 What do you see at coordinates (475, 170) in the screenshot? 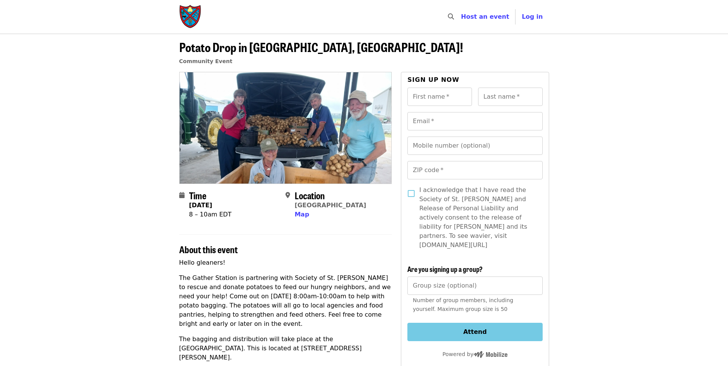
I see `input: ZIP code` at bounding box center [475, 170].